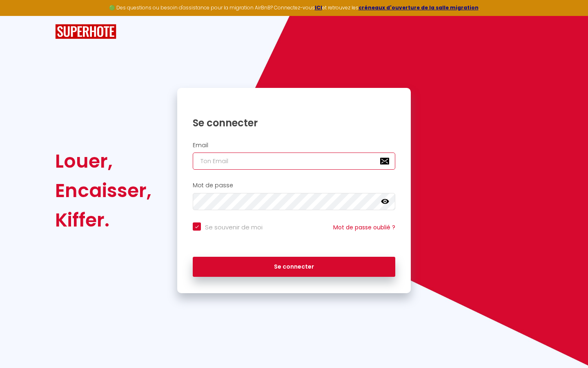  Describe the element at coordinates (318, 7) in the screenshot. I see `strong: ICI` at that location.